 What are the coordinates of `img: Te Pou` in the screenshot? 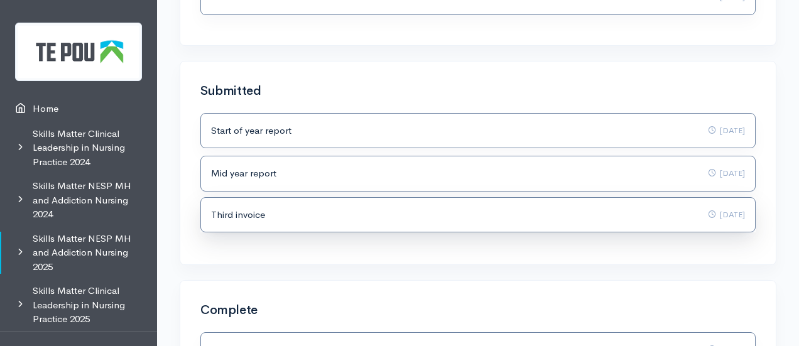 It's located at (79, 52).